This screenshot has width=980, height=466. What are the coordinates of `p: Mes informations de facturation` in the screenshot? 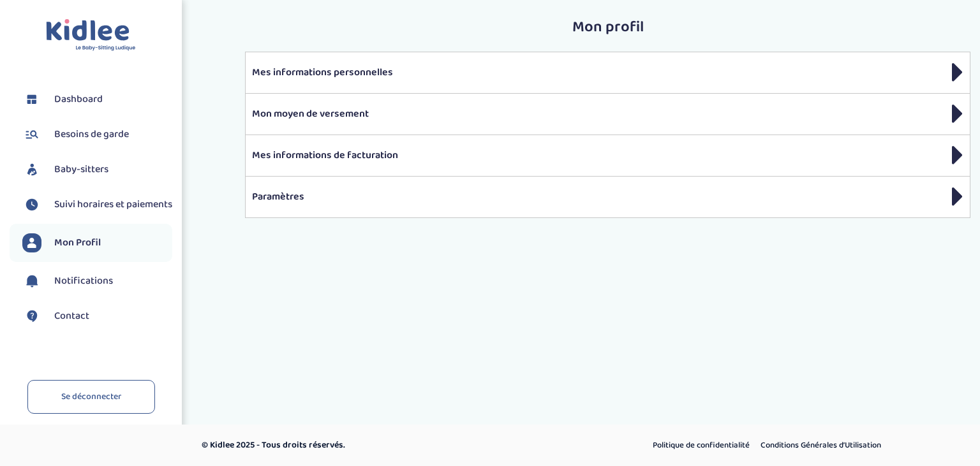 It's located at (607, 156).